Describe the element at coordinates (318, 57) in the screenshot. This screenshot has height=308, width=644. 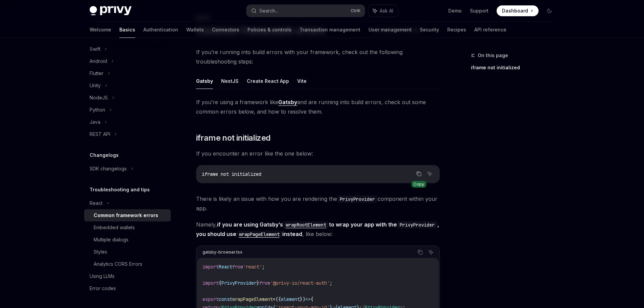
I see `span: If you’re running into build errors with your framework, check out the following troubleshooting ...` at that location.